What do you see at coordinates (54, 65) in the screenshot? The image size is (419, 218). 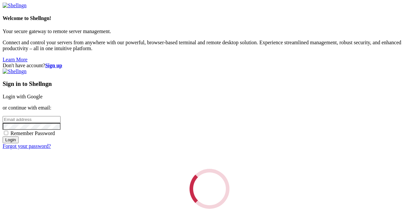 I see `a: Sign up` at bounding box center [54, 65].